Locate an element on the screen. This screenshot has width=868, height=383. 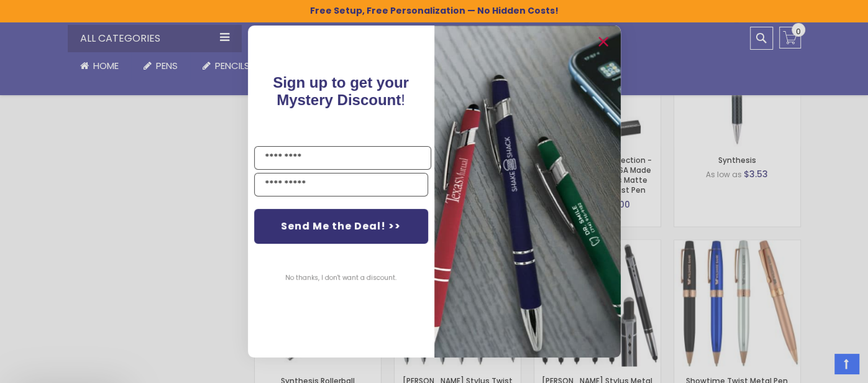
img: pop-up-image is located at coordinates (528, 191).